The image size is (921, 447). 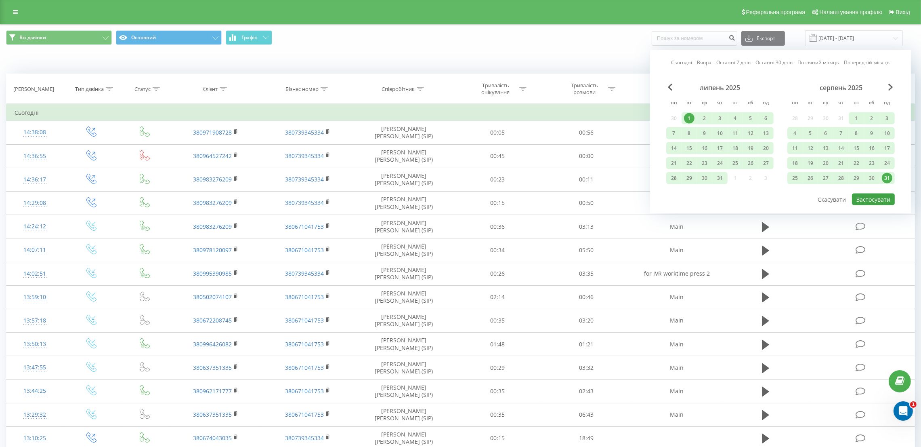 I want to click on div: сб 30 серп 2025 р., so click(x=872, y=178).